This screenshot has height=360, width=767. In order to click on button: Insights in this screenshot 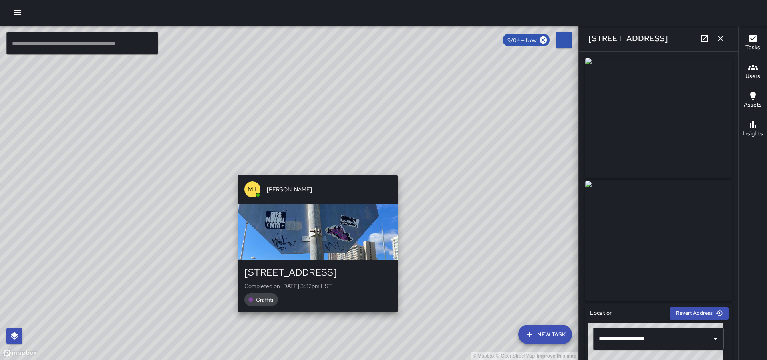, I will do `click(752, 129)`.